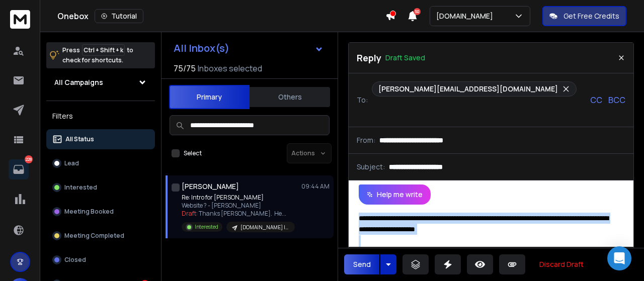  I want to click on p: Meeting Completed, so click(94, 236).